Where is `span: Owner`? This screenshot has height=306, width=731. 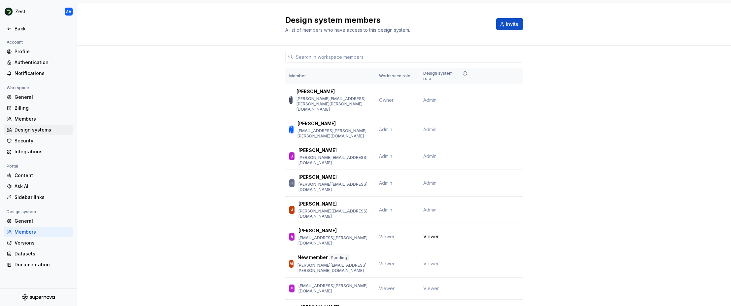
span: Owner is located at coordinates (386, 100).